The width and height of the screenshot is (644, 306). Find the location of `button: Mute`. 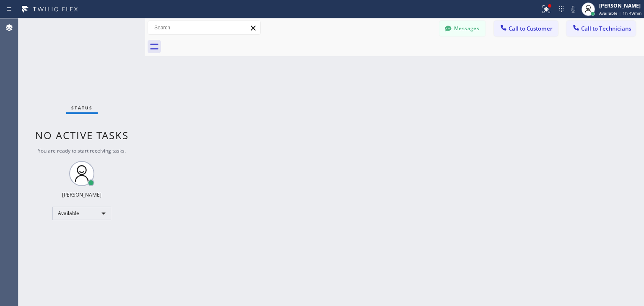

button: Mute is located at coordinates (573, 10).